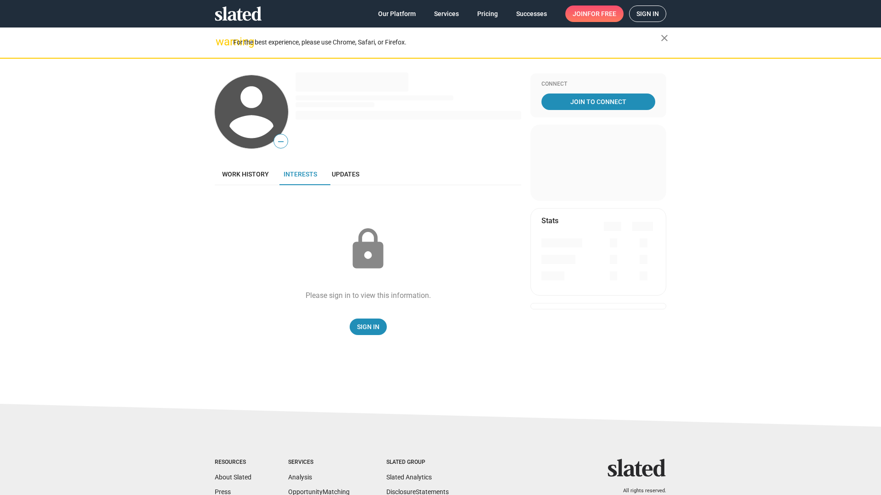 This screenshot has height=495, width=881. Describe the element at coordinates (345, 174) in the screenshot. I see `a: Updates` at that location.